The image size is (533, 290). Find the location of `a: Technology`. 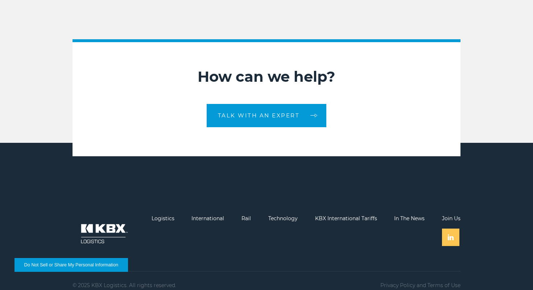

a: Technology is located at coordinates (283, 218).